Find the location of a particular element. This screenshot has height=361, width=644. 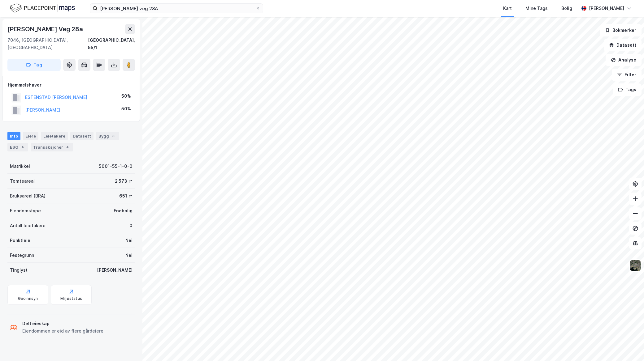

div: 0 is located at coordinates (131, 226).